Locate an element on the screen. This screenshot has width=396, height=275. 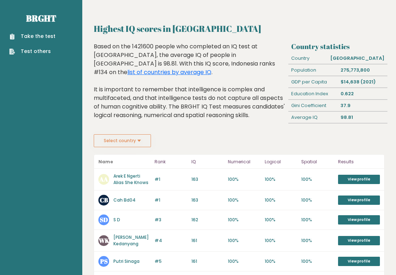
a: S D is located at coordinates (117, 219).